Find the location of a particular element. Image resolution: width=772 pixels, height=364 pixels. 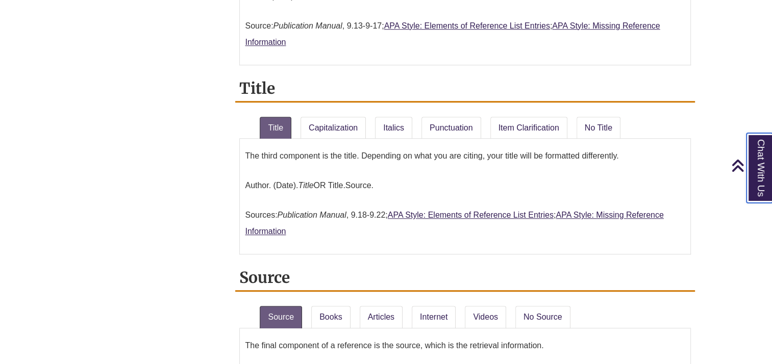

a: Videos is located at coordinates (485, 317).